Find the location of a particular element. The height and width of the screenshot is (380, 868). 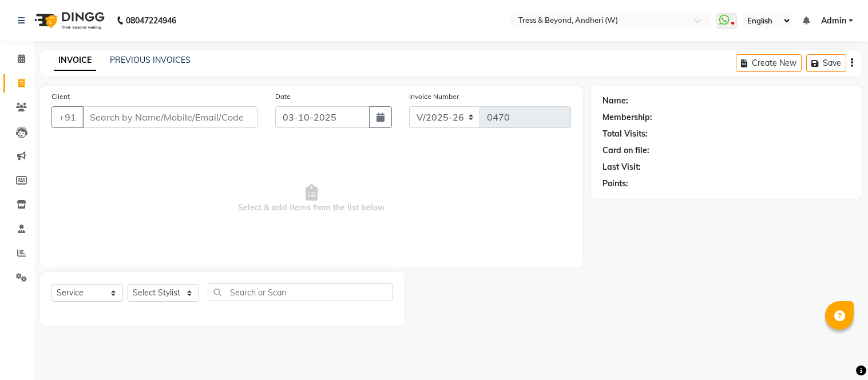

div: Name: is located at coordinates (615, 100).